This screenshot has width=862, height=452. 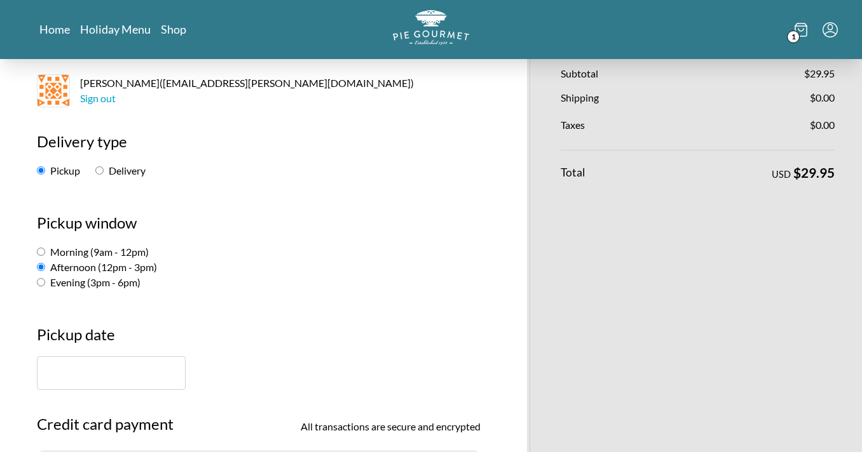 What do you see at coordinates (105, 424) in the screenshot?
I see `span: Credit card payment` at bounding box center [105, 424].